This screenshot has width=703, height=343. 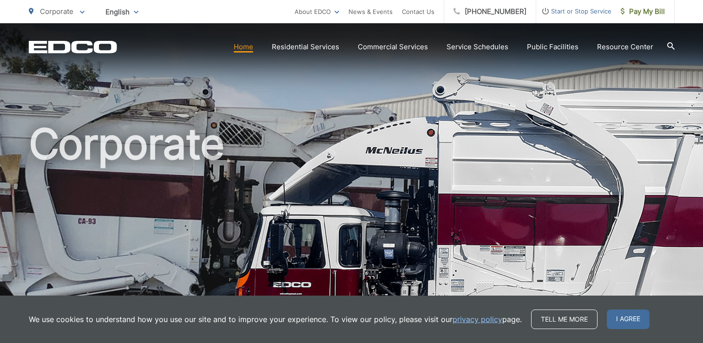 I want to click on a: Commercial Services, so click(x=393, y=47).